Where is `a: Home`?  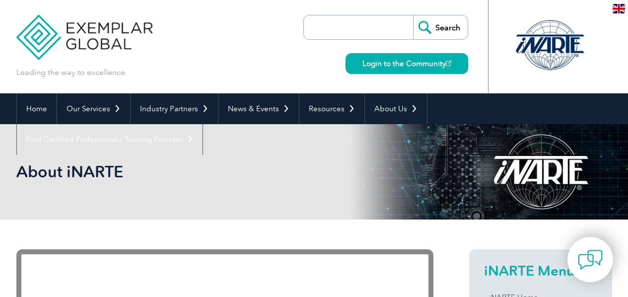 a: Home is located at coordinates (37, 109).